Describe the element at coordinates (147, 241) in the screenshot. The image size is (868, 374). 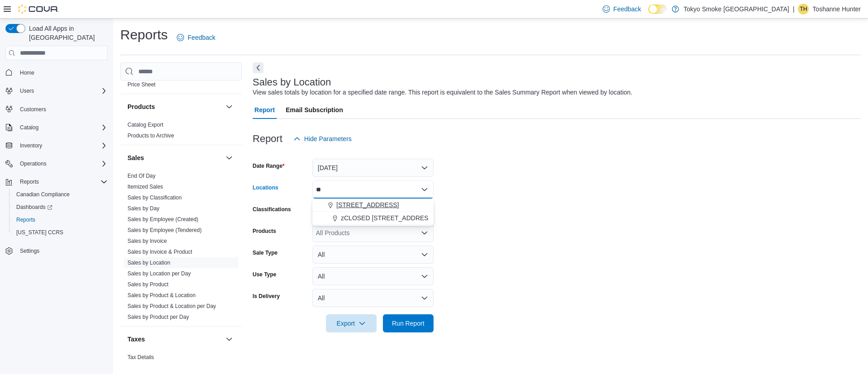
I see `a: Sales by Invoice` at that location.